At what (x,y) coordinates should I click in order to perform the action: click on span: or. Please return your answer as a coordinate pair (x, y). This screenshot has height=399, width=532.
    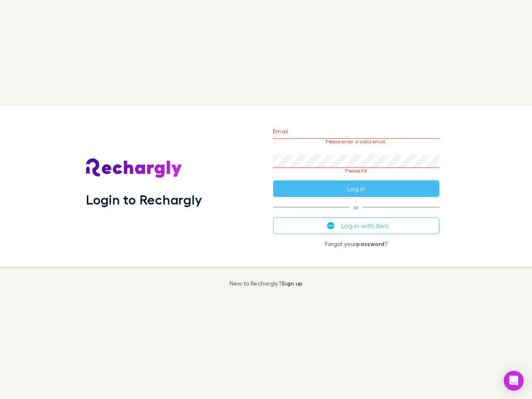
    Looking at the image, I should click on (356, 207).